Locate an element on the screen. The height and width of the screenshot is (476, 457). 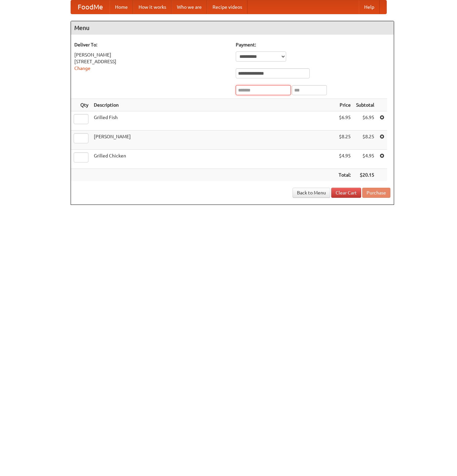
th: Description is located at coordinates (213, 105).